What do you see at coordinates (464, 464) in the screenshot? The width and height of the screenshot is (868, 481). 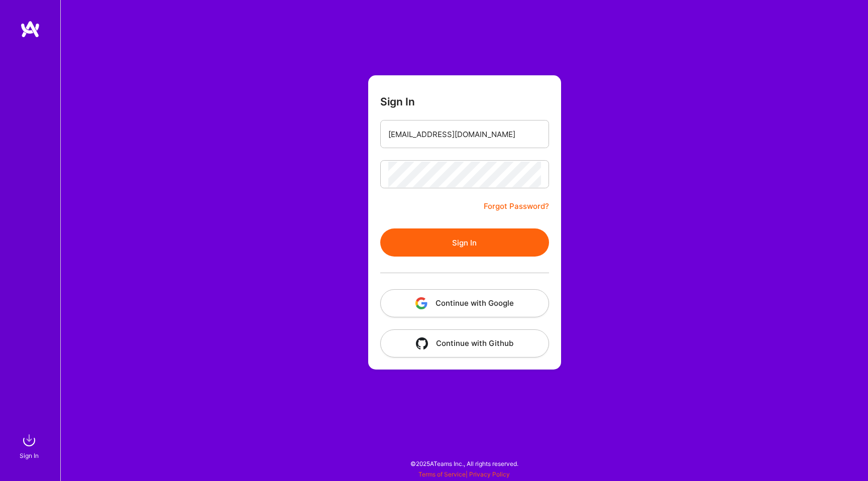 I see `div: © 2025 ATeams Inc., All rights reserved.` at bounding box center [464, 464].